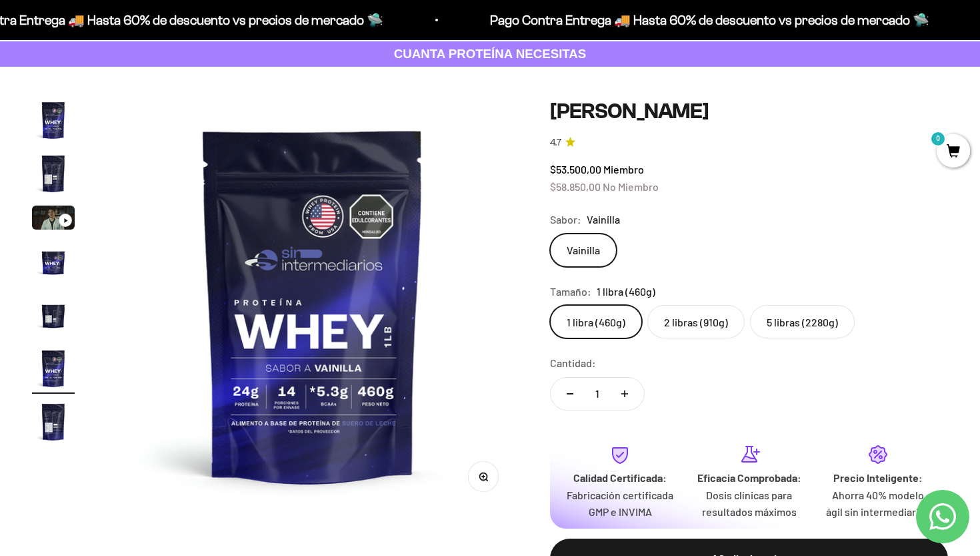 The height and width of the screenshot is (556, 980). What do you see at coordinates (620, 503) in the screenshot?
I see `p: Fabricación certificada GMP e INVIMA` at bounding box center [620, 503].